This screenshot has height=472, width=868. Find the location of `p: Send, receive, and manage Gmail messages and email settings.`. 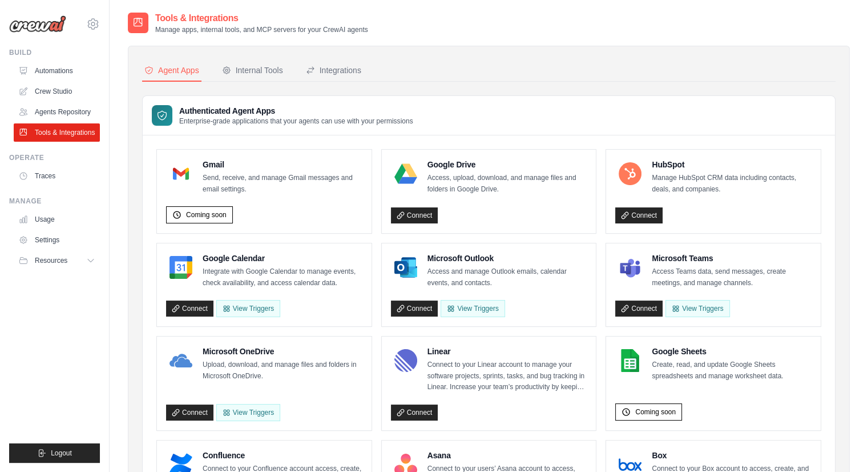

p: Send, receive, and manage Gmail messages and email settings. is located at coordinates (283, 184).